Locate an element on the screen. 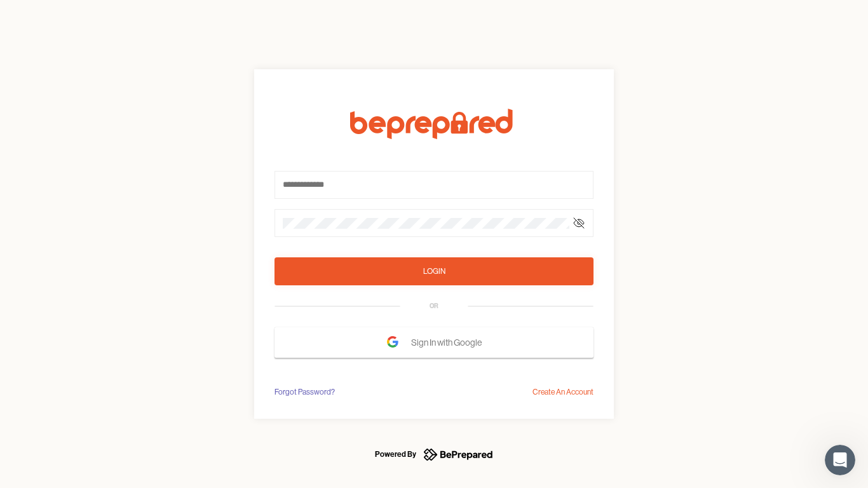 The width and height of the screenshot is (868, 488). div: Powered By is located at coordinates (395, 454).